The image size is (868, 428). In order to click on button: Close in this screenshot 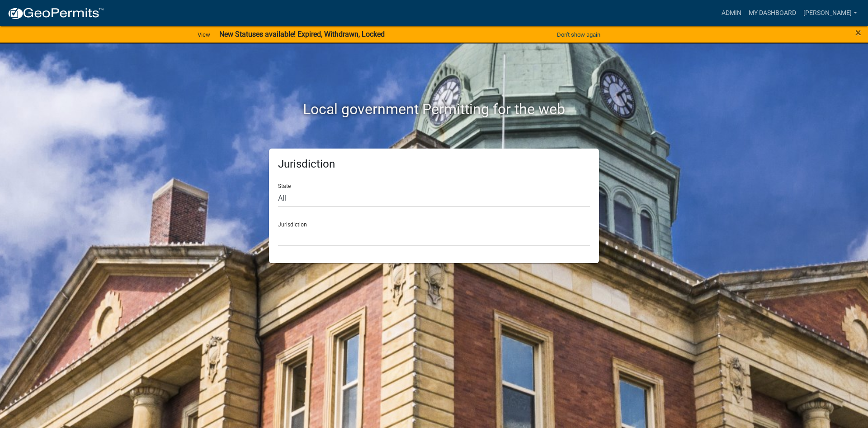, I will do `click(858, 32)`.